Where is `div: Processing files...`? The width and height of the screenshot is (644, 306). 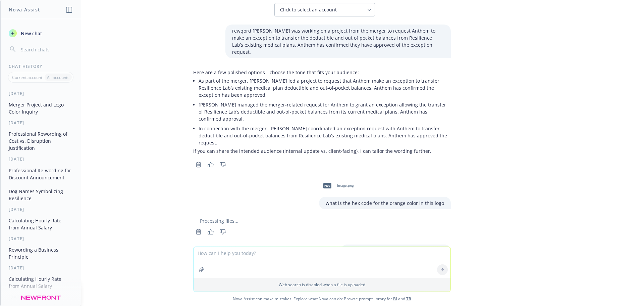 div: Processing files... is located at coordinates (322, 220).